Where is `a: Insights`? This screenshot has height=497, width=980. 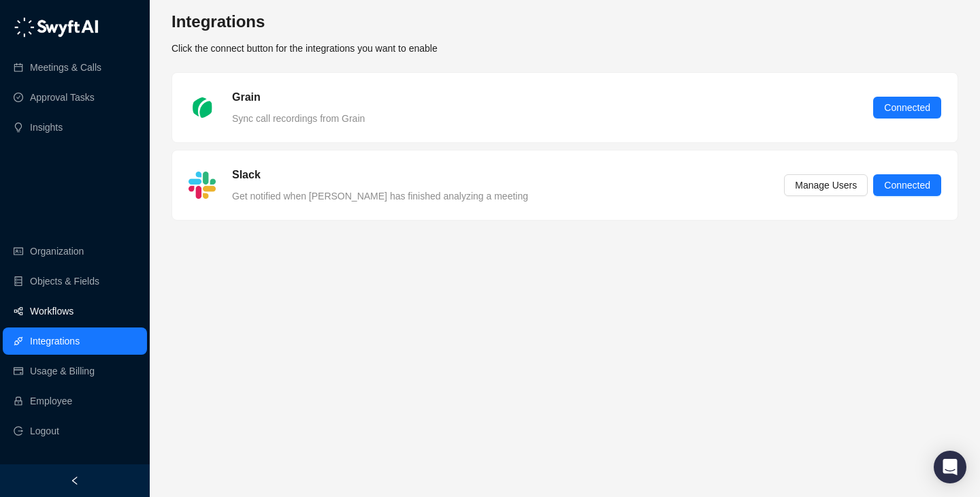 a: Insights is located at coordinates (46, 128).